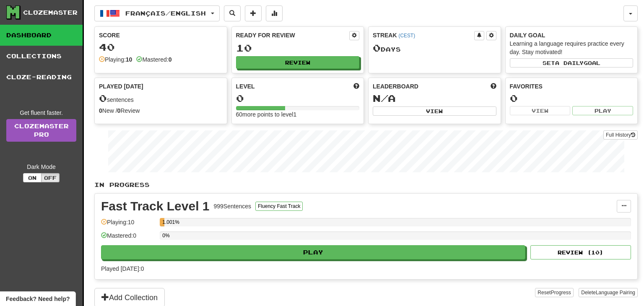 Image resolution: width=644 pixels, height=306 pixels. What do you see at coordinates (616, 293) in the screenshot?
I see `span: Language Pairing` at bounding box center [616, 293].